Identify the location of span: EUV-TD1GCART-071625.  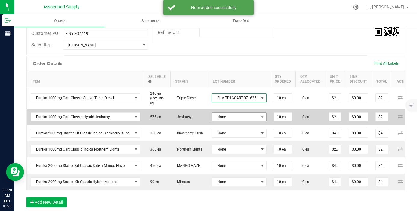
(235, 98).